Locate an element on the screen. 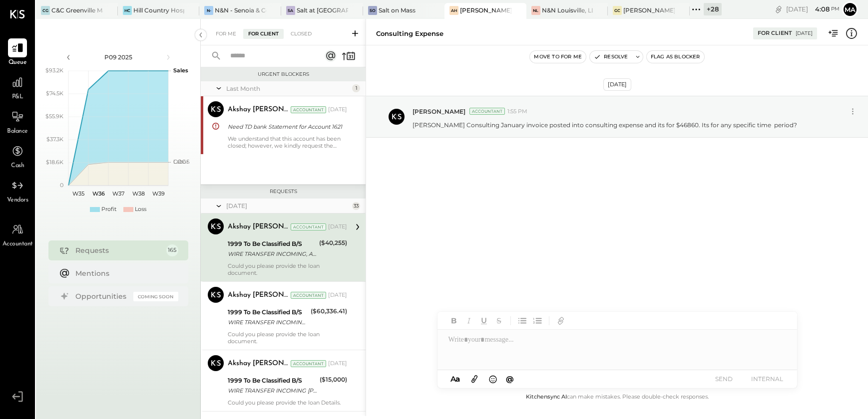 The image size is (868, 419). text: Sales is located at coordinates (180, 71).